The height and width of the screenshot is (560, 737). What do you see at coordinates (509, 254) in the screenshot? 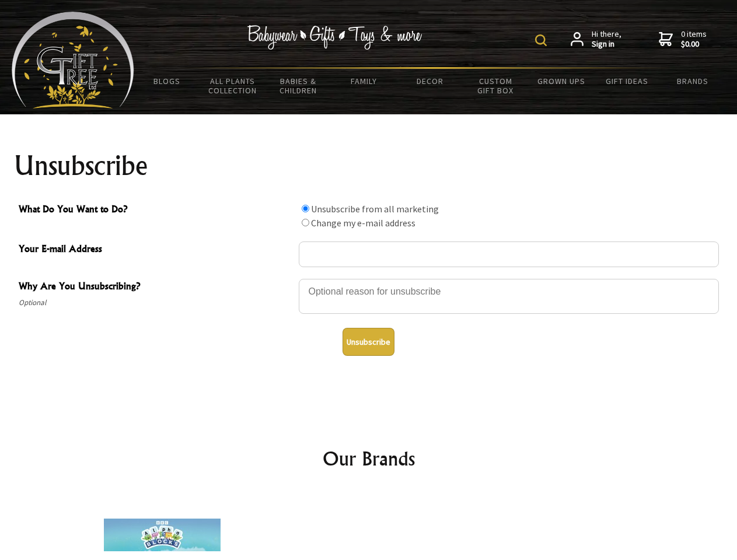
I see `input: Your E-mail Address` at bounding box center [509, 254].